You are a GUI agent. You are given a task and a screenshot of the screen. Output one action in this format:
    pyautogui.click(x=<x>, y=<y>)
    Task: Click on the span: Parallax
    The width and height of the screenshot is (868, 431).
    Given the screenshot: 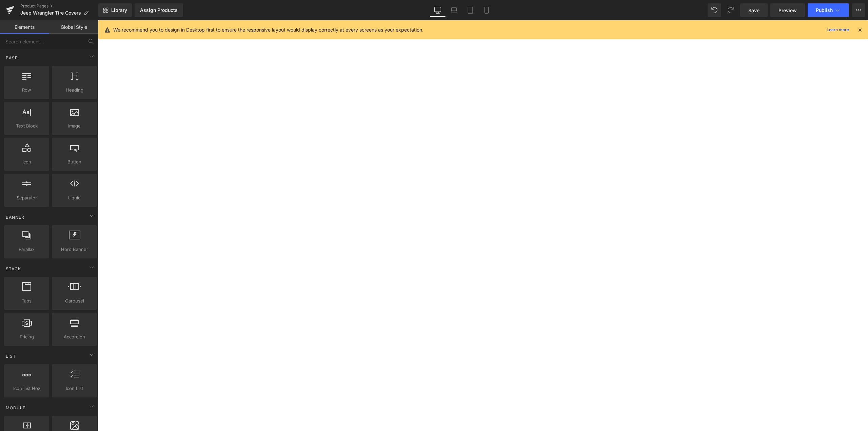 What is the action you would take?
    pyautogui.click(x=26, y=250)
    